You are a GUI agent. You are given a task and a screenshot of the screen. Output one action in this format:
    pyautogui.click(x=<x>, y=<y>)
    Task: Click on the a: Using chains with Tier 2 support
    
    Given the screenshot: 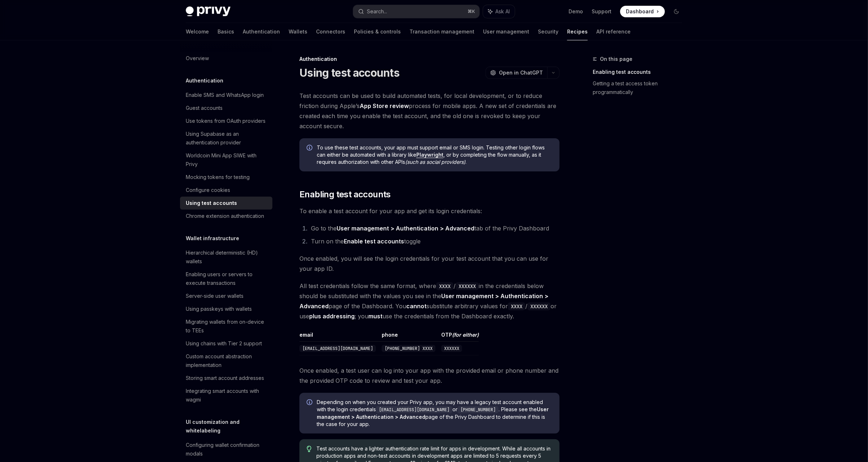 What is the action you would take?
    pyautogui.click(x=226, y=344)
    